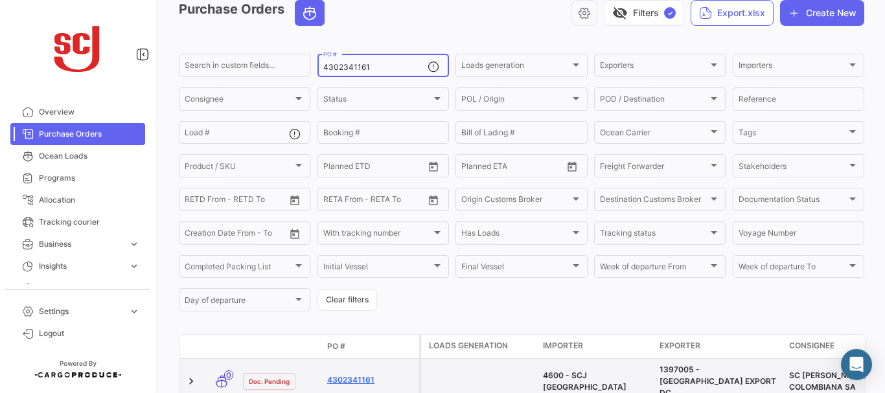 The width and height of the screenshot is (885, 393). Describe the element at coordinates (792, 269) in the screenshot. I see `span: Week of departure To` at that location.